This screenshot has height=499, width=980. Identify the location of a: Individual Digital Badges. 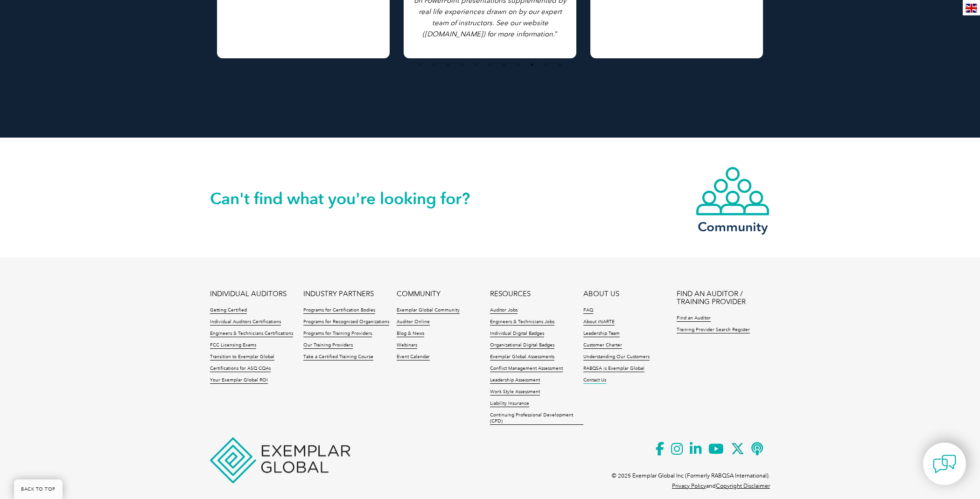
(517, 334).